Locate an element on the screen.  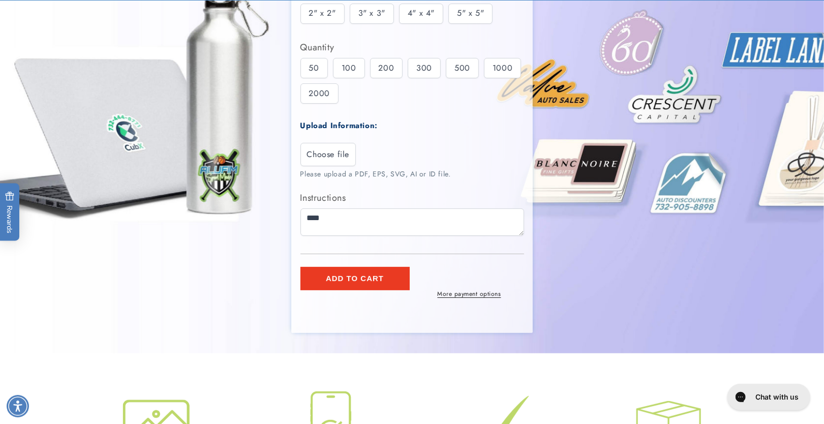
div: 2000 is located at coordinates (319, 94).